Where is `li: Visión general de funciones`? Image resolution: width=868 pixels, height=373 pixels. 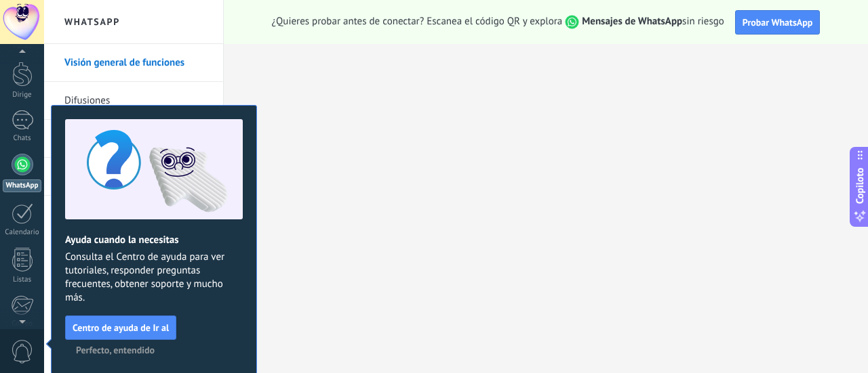 li: Visión general de funciones is located at coordinates (134, 63).